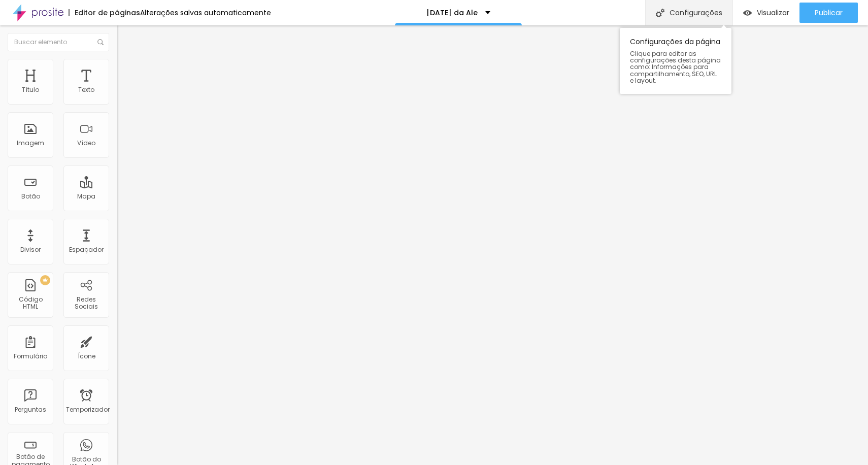 The width and height of the screenshot is (868, 465). What do you see at coordinates (107, 12) in the screenshot?
I see `font: Editor de páginas` at bounding box center [107, 12].